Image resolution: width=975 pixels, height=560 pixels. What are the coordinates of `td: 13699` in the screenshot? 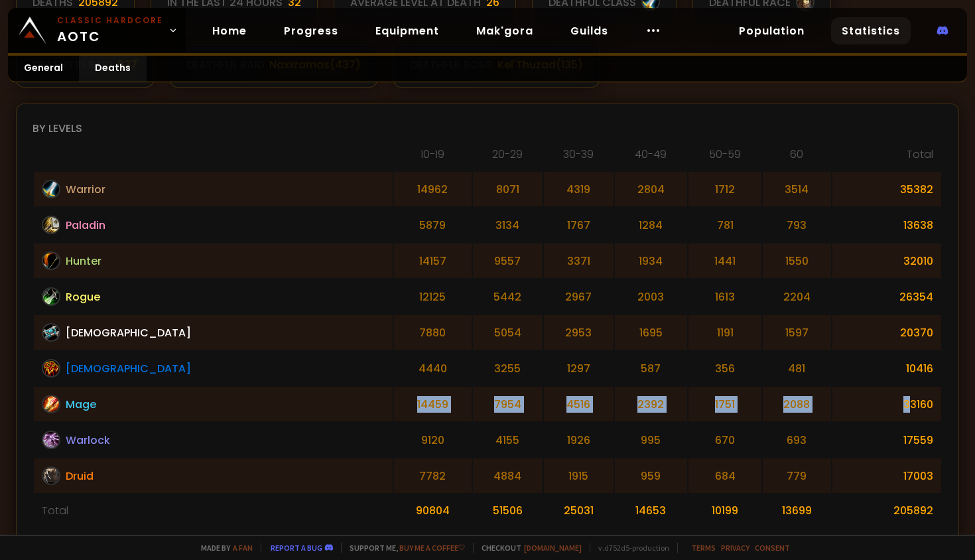 It's located at (797, 510).